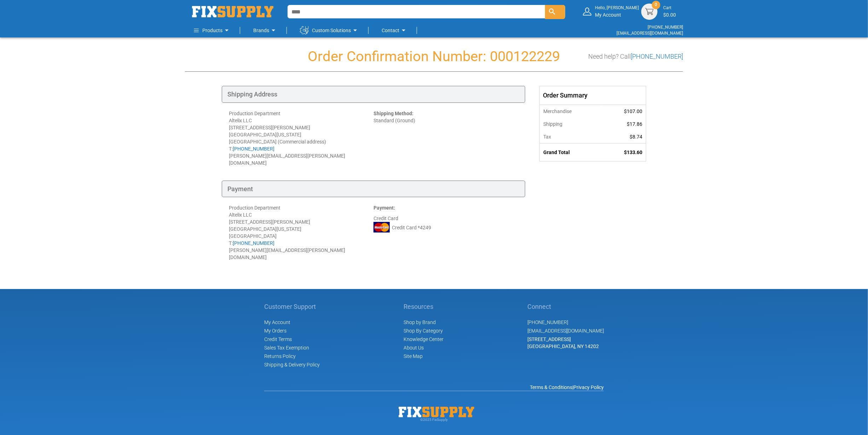 This screenshot has width=868, height=435. What do you see at coordinates (445, 232) in the screenshot?
I see `div: Credit Card` at bounding box center [445, 232].